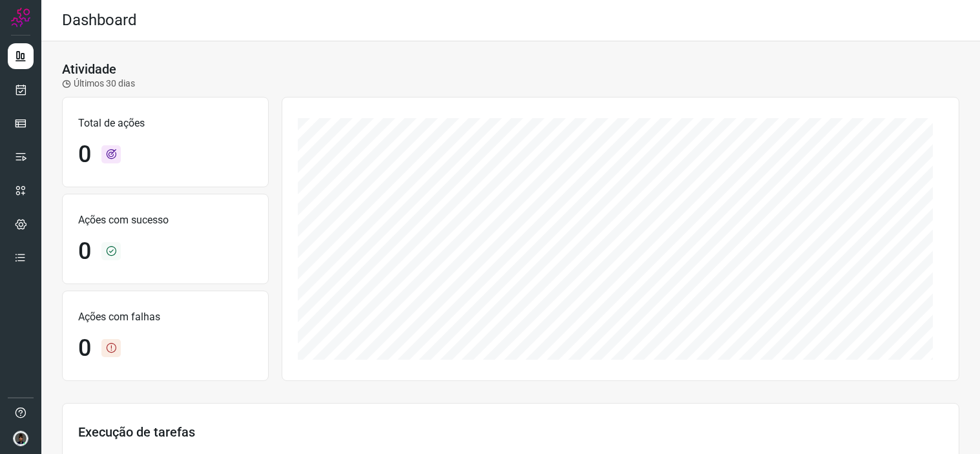 Image resolution: width=980 pixels, height=454 pixels. Describe the element at coordinates (98, 83) in the screenshot. I see `p: Últimos 30 dias` at that location.